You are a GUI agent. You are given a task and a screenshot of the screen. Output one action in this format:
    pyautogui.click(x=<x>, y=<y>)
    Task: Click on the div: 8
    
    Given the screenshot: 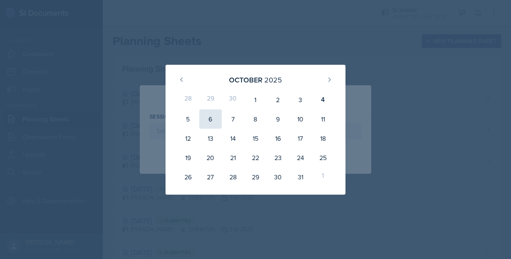 What is the action you would take?
    pyautogui.click(x=256, y=119)
    